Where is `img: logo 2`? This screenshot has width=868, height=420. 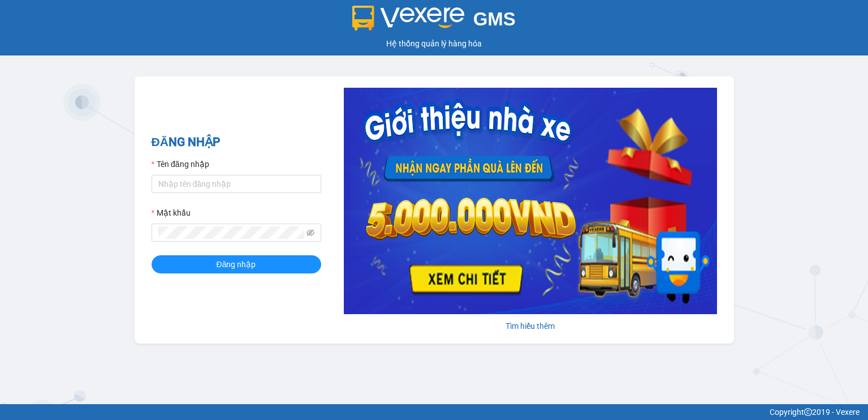 img: logo 2 is located at coordinates (409, 18).